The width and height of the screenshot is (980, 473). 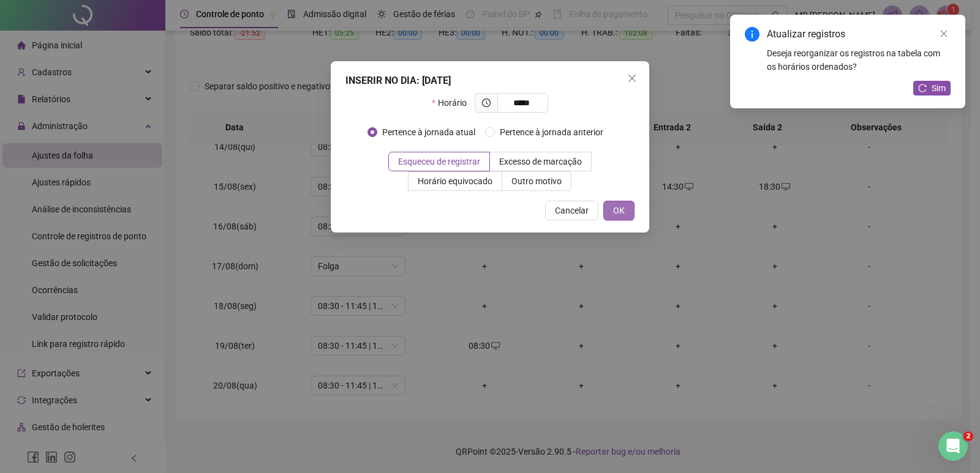 I want to click on span: clock-circle, so click(x=486, y=103).